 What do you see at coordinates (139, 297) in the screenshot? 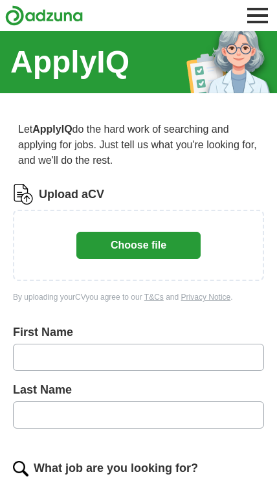
I see `div: By uploading your CV you agree to our and .` at bounding box center [139, 297].